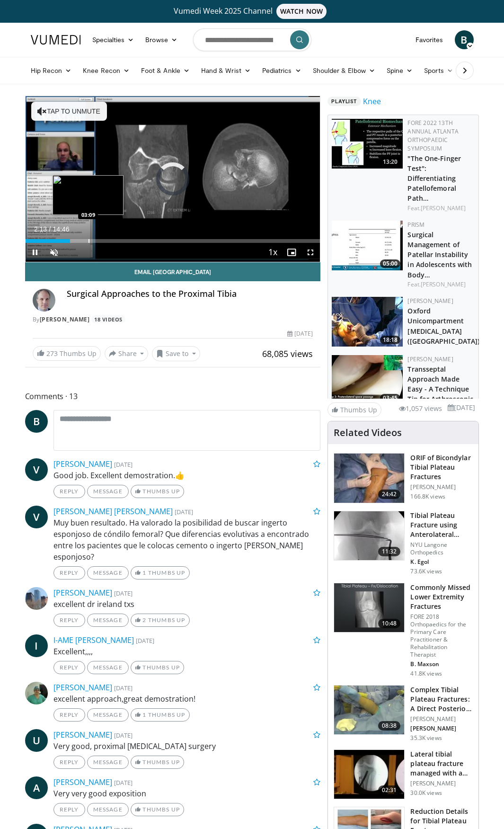 The width and height of the screenshot is (504, 829). Describe the element at coordinates (56, 40) in the screenshot. I see `img: VuMedi Logo` at that location.